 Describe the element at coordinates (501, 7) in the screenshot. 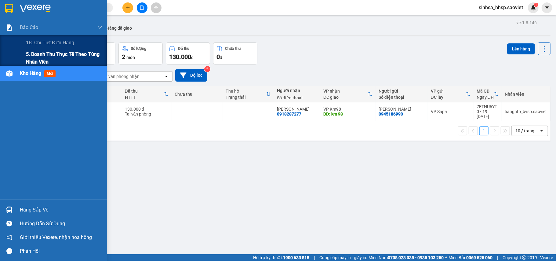

I see `span: sinhsa_hhsp.saoviet` at that location.